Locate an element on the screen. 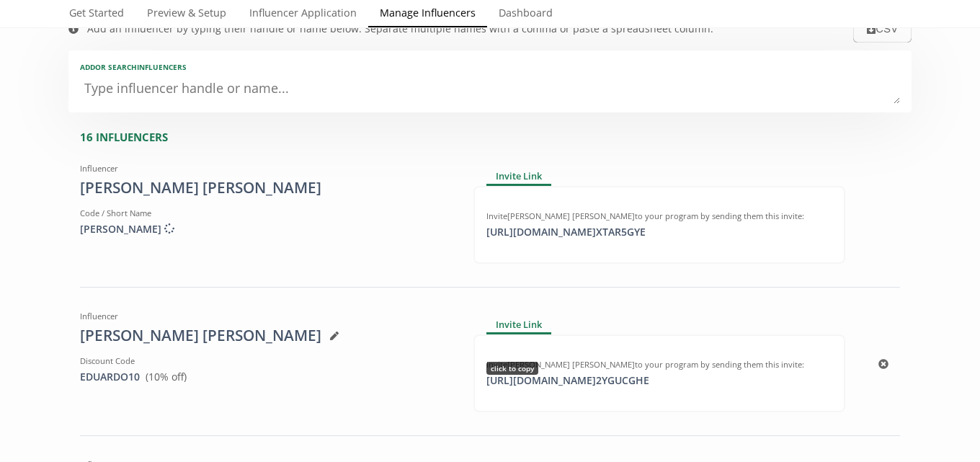 The image size is (980, 462). button: CSV is located at coordinates (882, 29).